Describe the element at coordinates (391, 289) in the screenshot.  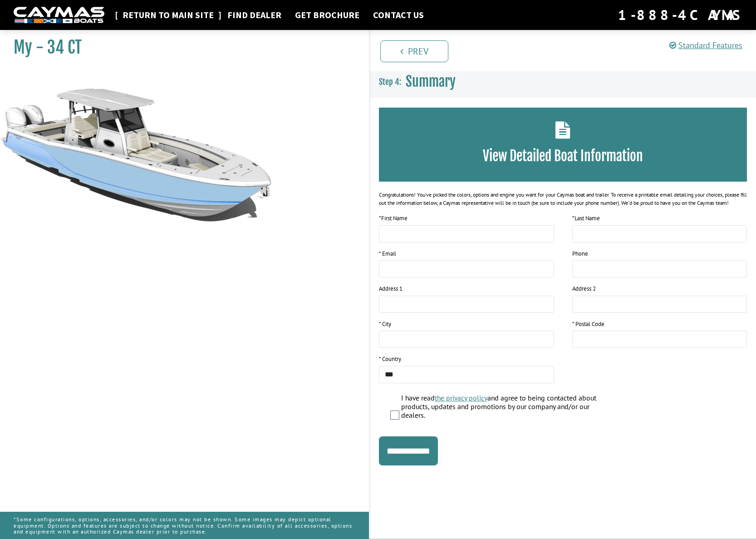
I see `label: Address 1` at that location.